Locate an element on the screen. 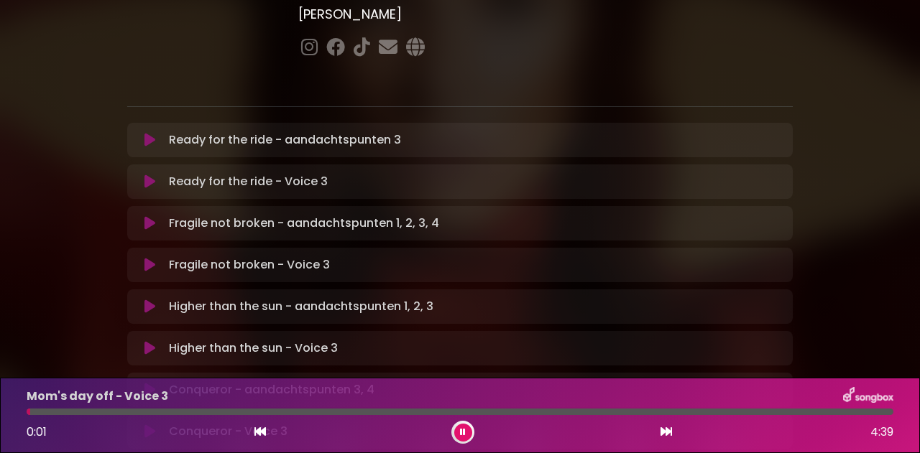  p: Higher than the sun - aandachtspunten 1, 2, 3 is located at coordinates (301, 307).